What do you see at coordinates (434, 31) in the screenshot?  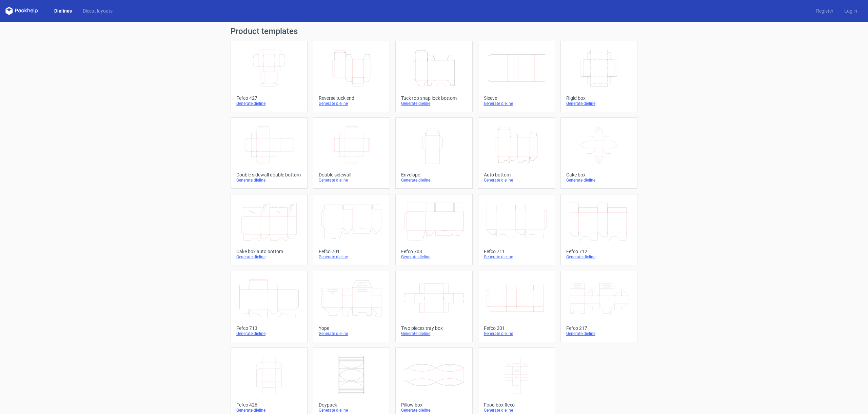 I see `h1: Product templates` at bounding box center [434, 31].